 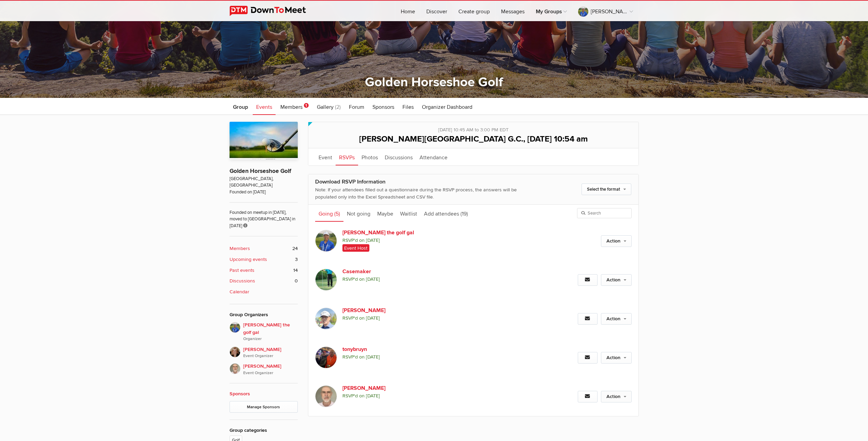 I want to click on div: Note: If your attendees filled out a questionnaire during the RSVP process, the answers will be p..., so click(x=426, y=194).